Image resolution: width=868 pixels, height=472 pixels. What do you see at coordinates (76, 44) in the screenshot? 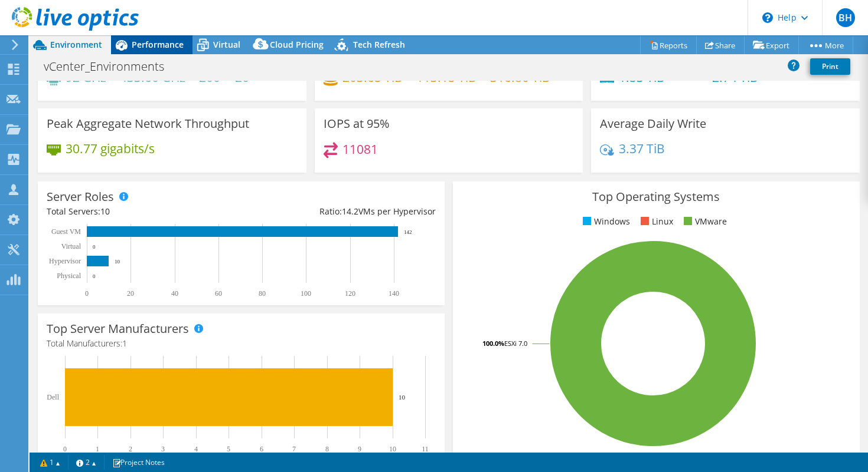
I see `span: Environment` at bounding box center [76, 44].